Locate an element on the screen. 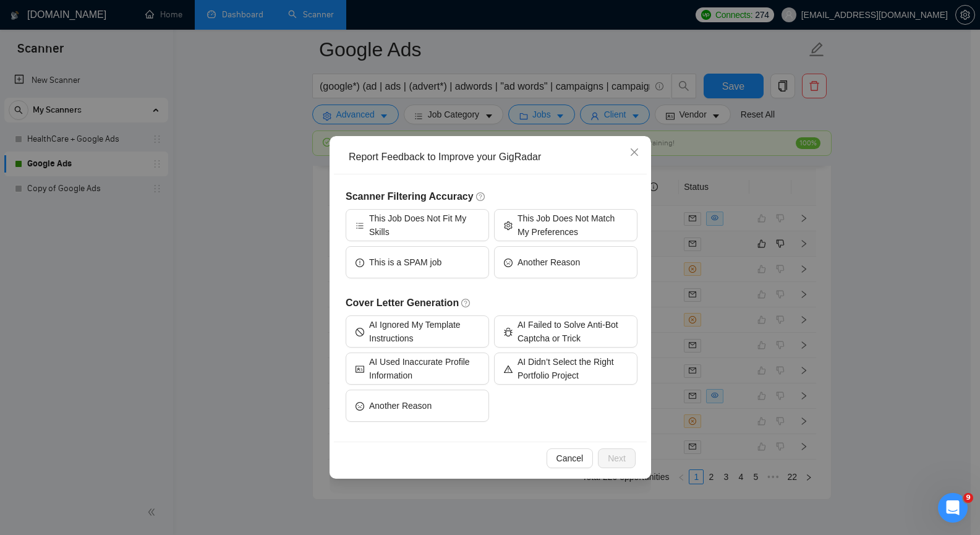  span: Cancel is located at coordinates (570, 458).